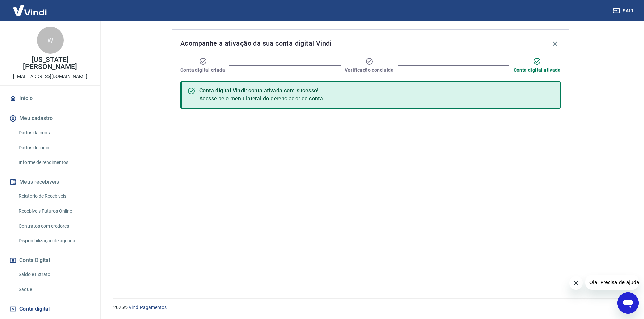 The width and height of the screenshot is (644, 319). What do you see at coordinates (50, 182) in the screenshot?
I see `button: Meus recebíveis` at bounding box center [50, 182].